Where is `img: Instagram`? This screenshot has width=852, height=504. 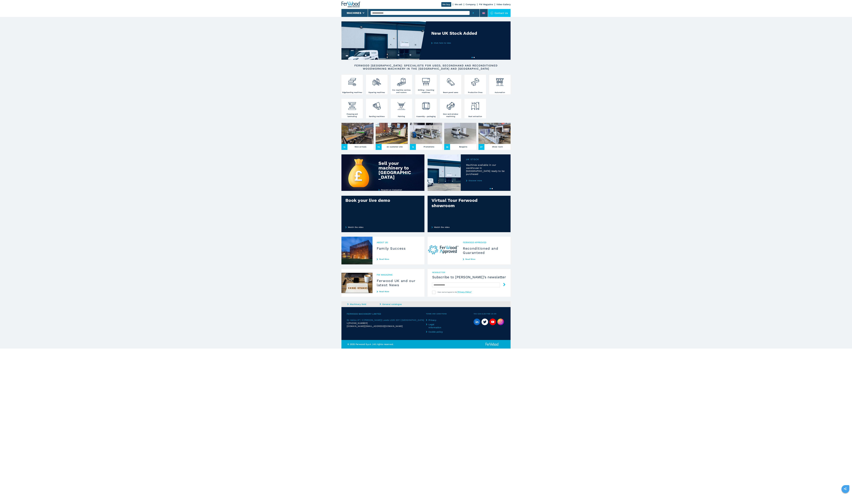
img: Instagram is located at coordinates (500, 322).